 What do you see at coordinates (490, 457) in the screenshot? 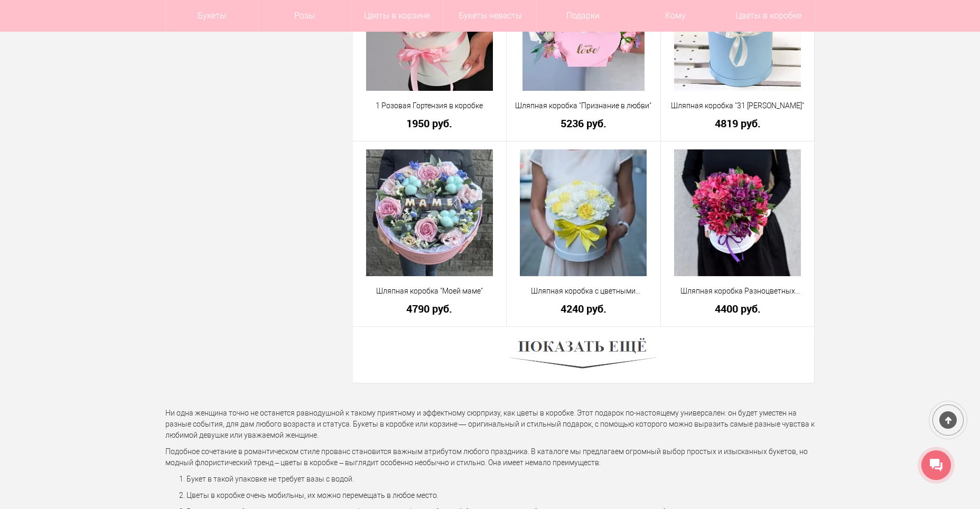
I see `p: Подобное сочетание в романтическом стиле прованс становится важным атрибутом любого праздника. В ...` at bounding box center [490, 457].